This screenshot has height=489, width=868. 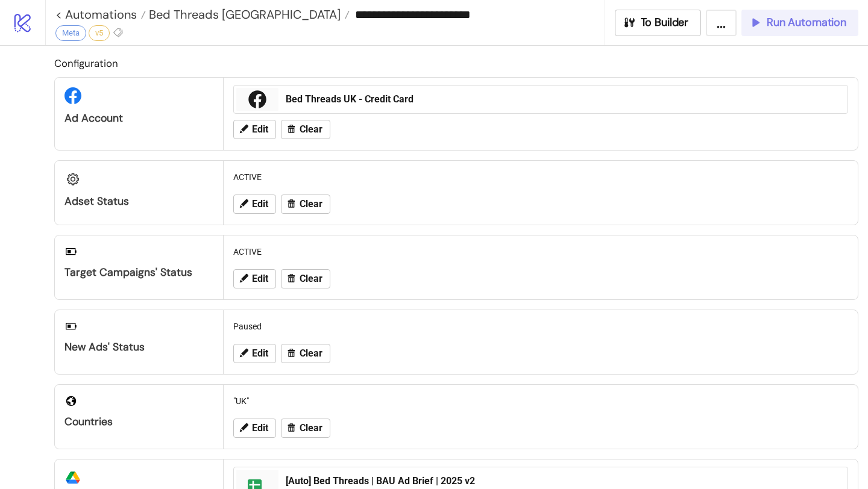 I want to click on div: New Ads' Status, so click(x=138, y=347).